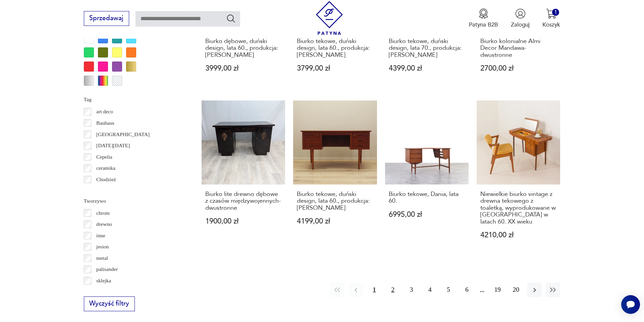 The width and height of the screenshot is (644, 322). I want to click on img: Ikona medalu, so click(483, 14).